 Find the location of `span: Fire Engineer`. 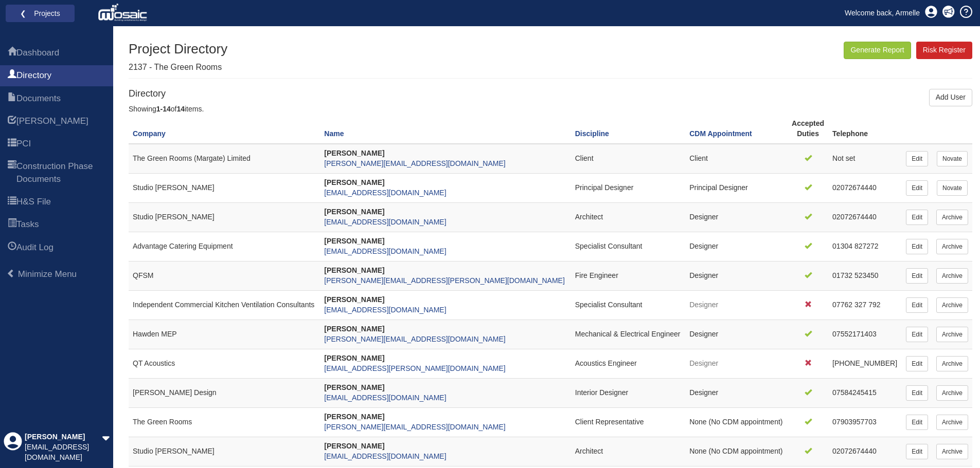

span: Fire Engineer is located at coordinates (596, 276).